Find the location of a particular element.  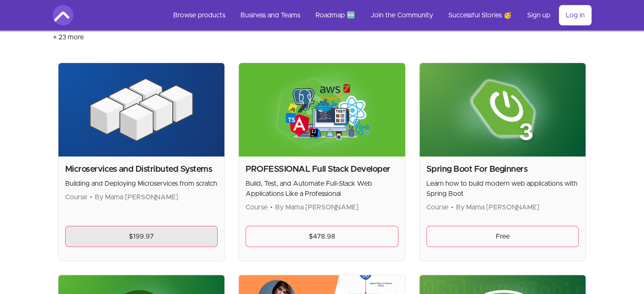

a: $478.98 is located at coordinates (322, 236).